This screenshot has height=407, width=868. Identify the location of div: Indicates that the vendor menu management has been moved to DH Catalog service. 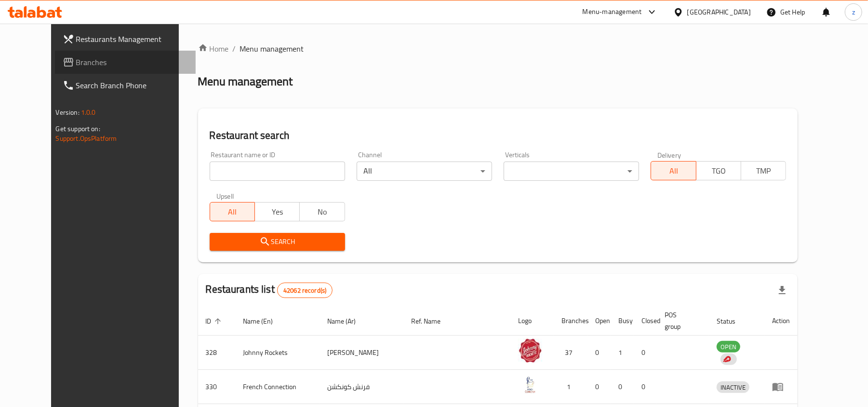
(729, 359).